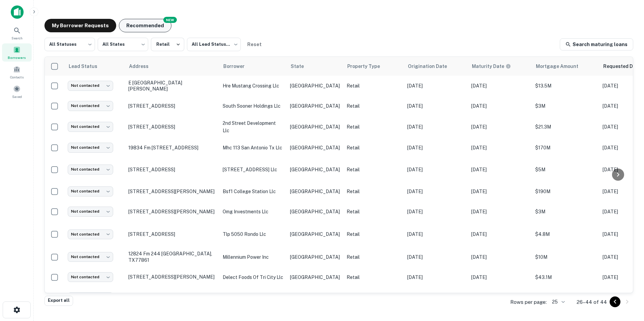 This screenshot has height=321, width=644. I want to click on p: $10M, so click(566, 257).